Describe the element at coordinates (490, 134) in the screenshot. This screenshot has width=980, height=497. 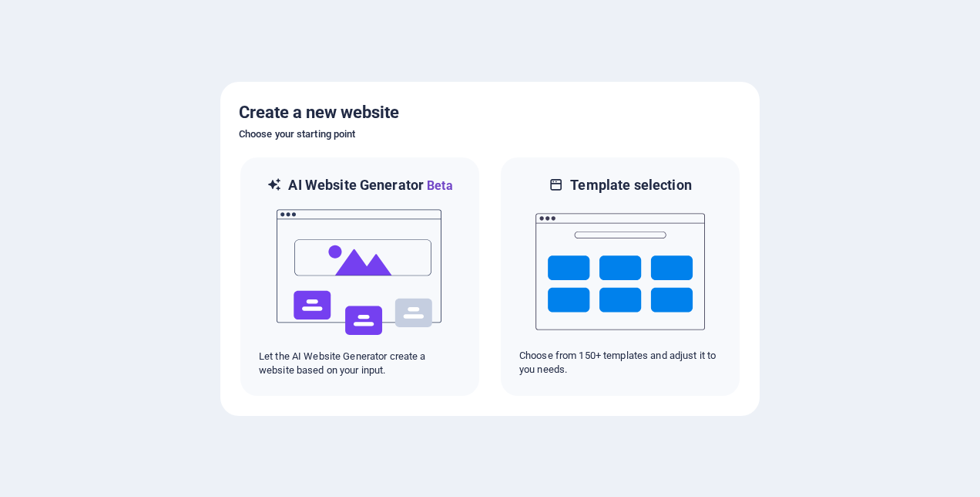
I see `h6: Choose your starting point` at that location.